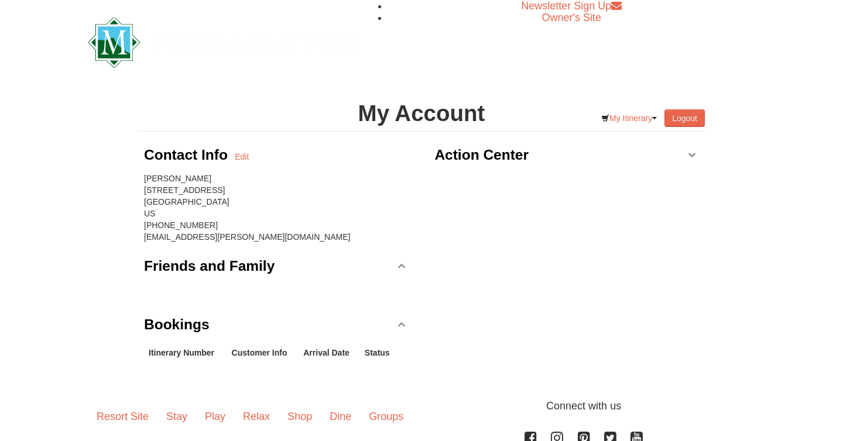 The image size is (843, 441). I want to click on h3: Friends and Family, so click(209, 266).